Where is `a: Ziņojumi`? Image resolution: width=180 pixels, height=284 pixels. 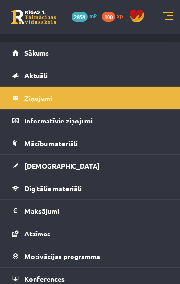
a: Ziņojumi is located at coordinates (90, 98).